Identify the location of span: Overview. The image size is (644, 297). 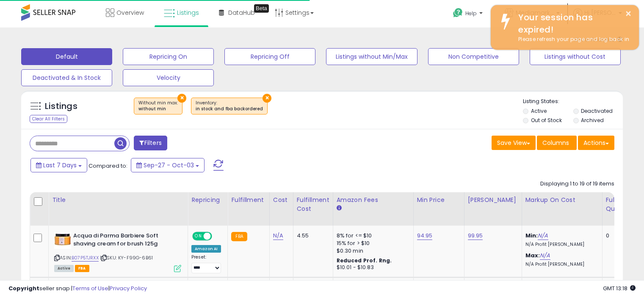
(130, 13).